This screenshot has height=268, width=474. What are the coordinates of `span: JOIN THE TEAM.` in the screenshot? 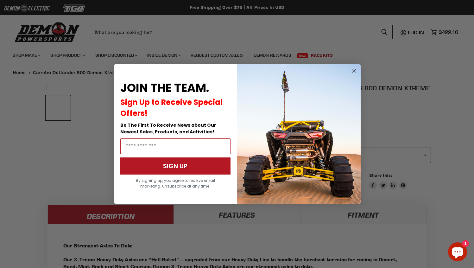 It's located at (165, 88).